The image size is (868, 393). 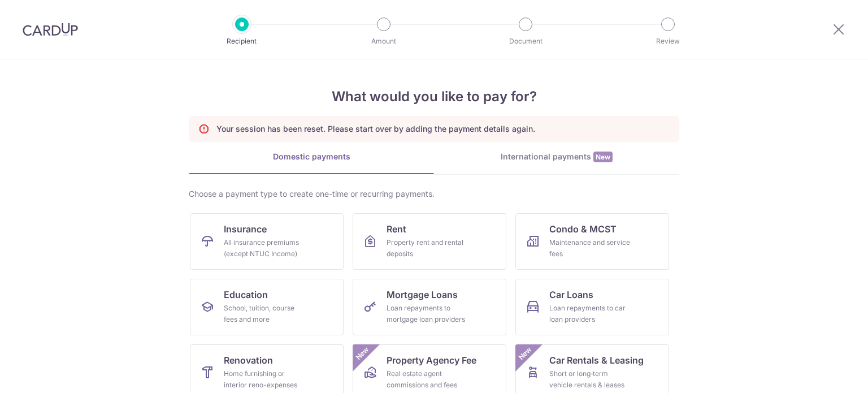 I want to click on span: Mortgage Loans, so click(x=422, y=295).